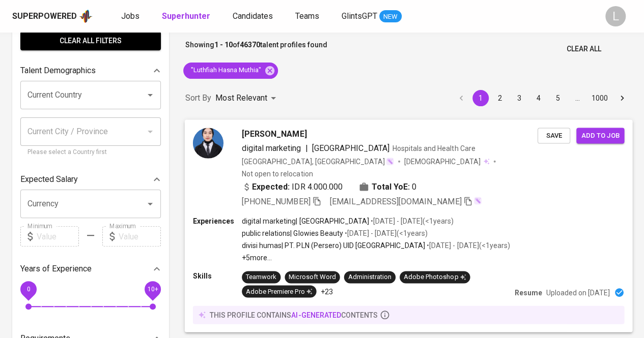 The width and height of the screenshot is (644, 338). I want to click on span: Teams, so click(307, 16).